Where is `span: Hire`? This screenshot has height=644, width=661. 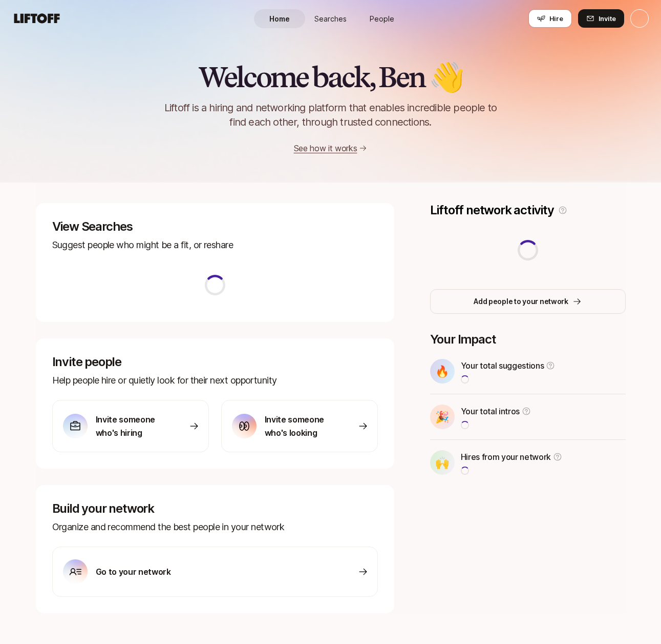
span: Hire is located at coordinates (556, 18).